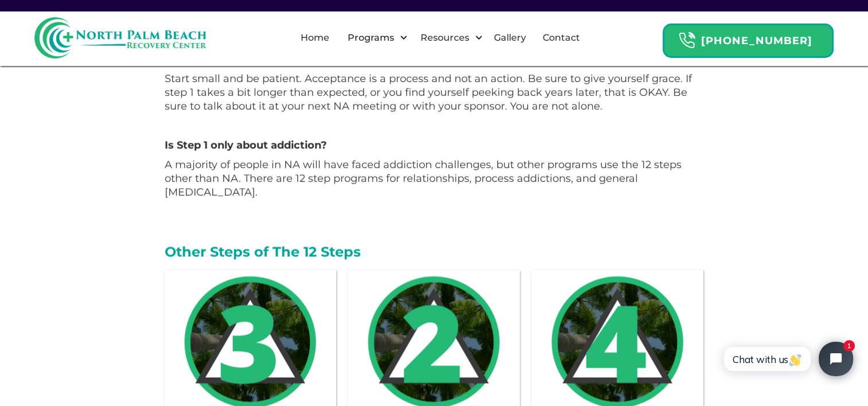 Image resolution: width=868 pixels, height=406 pixels. Describe the element at coordinates (434, 92) in the screenshot. I see `p: Start small and be patient. Acceptance is a process and not an action. Be sure to give yourself g...` at that location.